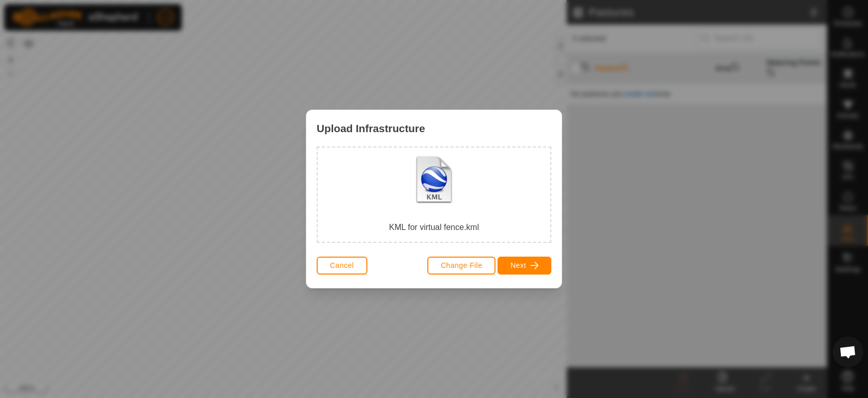 This screenshot has height=398, width=868. Describe the element at coordinates (342, 265) in the screenshot. I see `span: Cancel` at that location.